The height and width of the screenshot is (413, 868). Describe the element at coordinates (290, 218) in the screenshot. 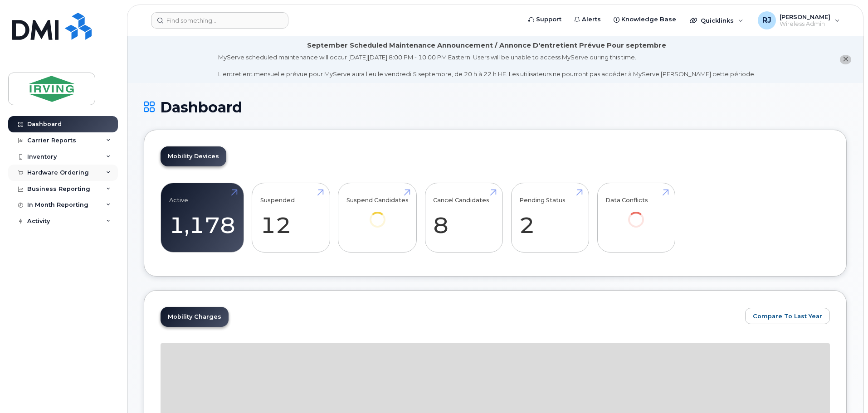

I see `a: Suspended 12` at that location.